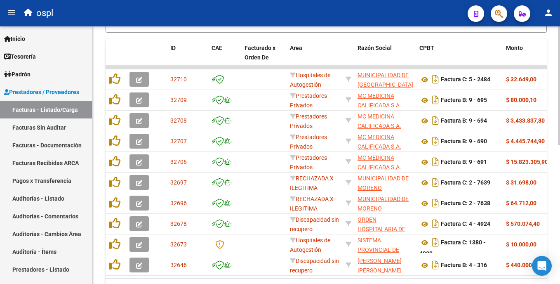  What do you see at coordinates (385, 224) in the screenshot?
I see `div: 30679328057` at bounding box center [385, 224].